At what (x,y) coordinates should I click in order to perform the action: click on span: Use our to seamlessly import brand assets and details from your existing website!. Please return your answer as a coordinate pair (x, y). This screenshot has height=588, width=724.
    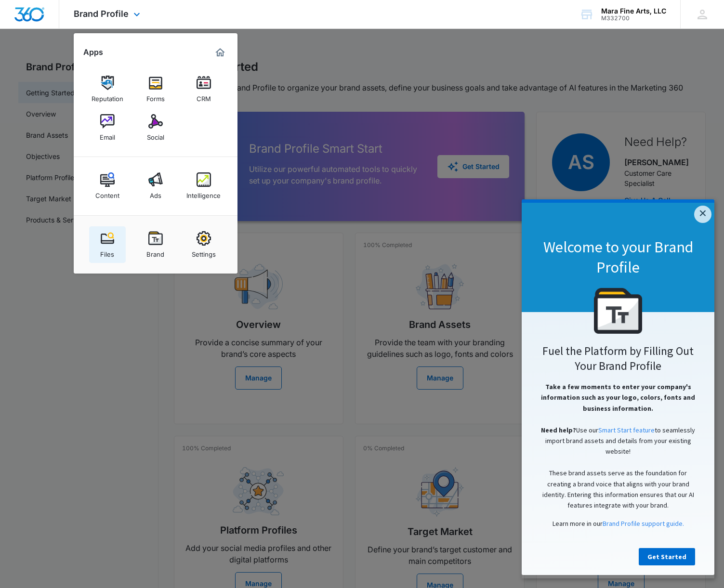
    Looking at the image, I should click on (99, 241).